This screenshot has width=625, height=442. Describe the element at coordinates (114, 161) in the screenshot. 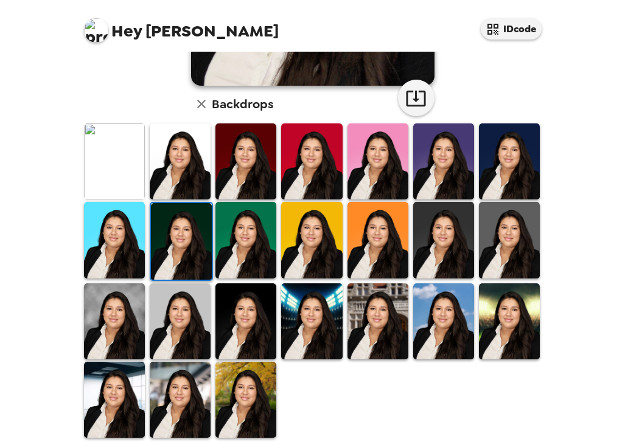

I see `img: Original` at that location.